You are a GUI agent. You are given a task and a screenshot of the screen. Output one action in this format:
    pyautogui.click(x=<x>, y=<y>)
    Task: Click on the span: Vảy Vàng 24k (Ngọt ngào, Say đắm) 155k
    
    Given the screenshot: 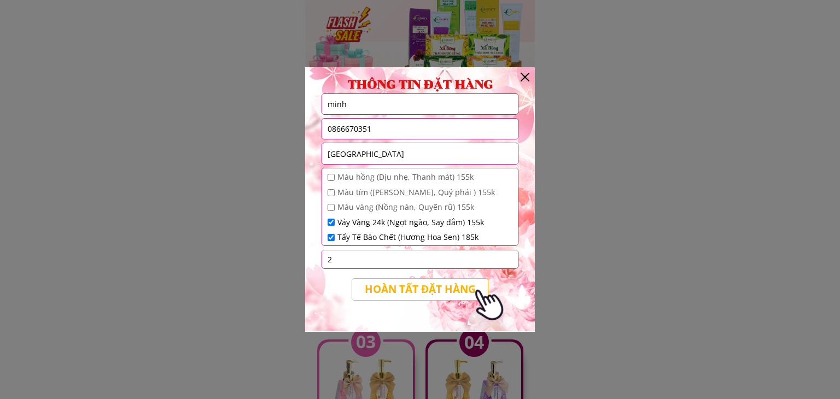 What is the action you would take?
    pyautogui.click(x=416, y=222)
    